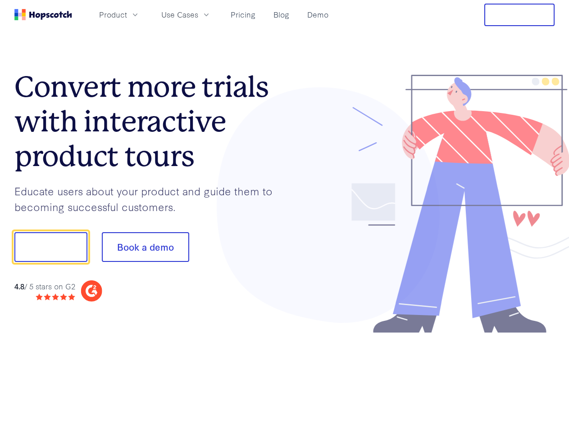  Describe the element at coordinates (146, 247) in the screenshot. I see `a: Book a demo` at that location.